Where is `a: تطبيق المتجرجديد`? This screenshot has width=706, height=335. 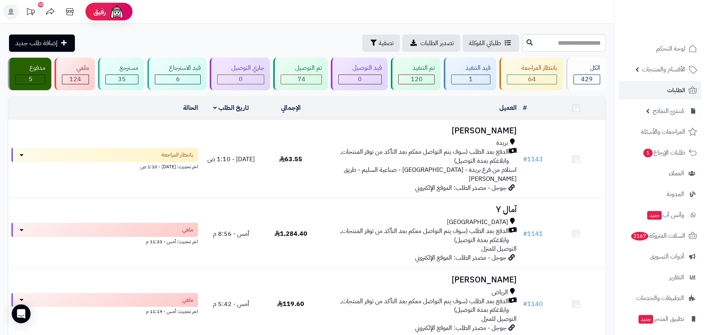 a: تطبيق المتجرجديد is located at coordinates (660, 318).